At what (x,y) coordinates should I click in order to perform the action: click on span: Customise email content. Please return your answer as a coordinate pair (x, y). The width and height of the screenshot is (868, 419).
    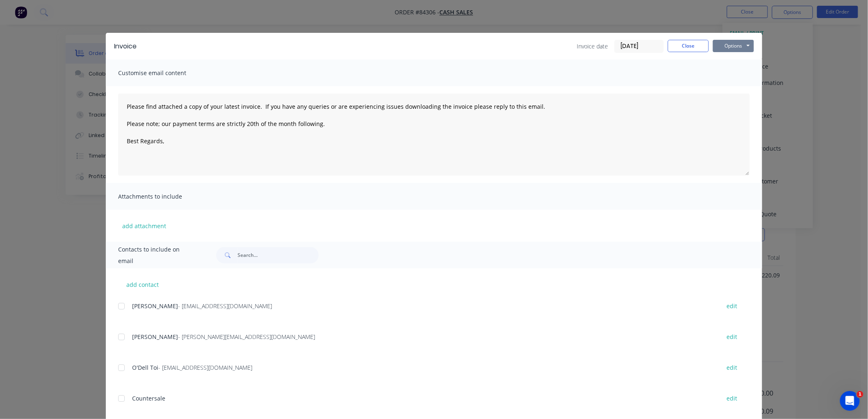
    Looking at the image, I should click on (163, 73).